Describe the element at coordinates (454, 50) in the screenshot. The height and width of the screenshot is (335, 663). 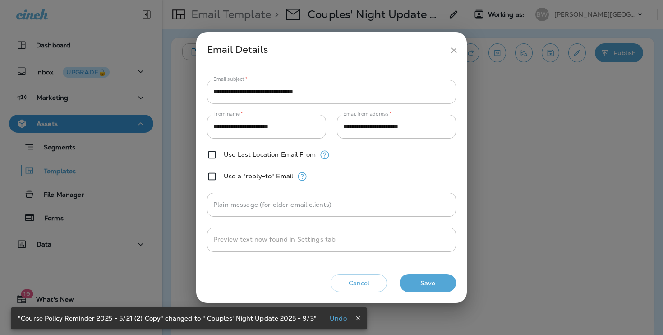
I see `button: close` at that location.